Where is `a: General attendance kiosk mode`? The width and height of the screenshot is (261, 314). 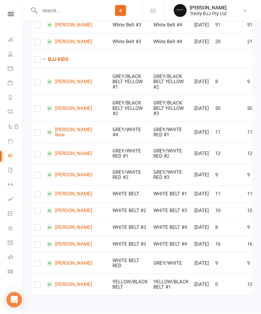
a: General attendance kiosk mode is located at coordinates (15, 243).